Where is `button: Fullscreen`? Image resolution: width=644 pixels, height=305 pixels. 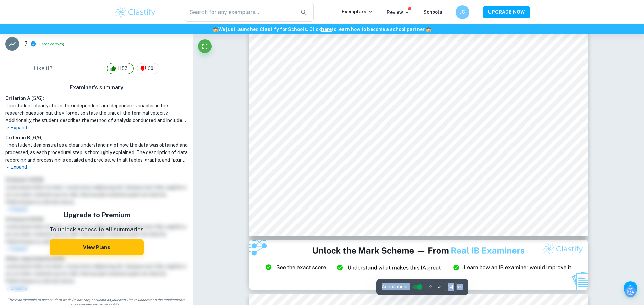
button: Fullscreen is located at coordinates (205, 46).